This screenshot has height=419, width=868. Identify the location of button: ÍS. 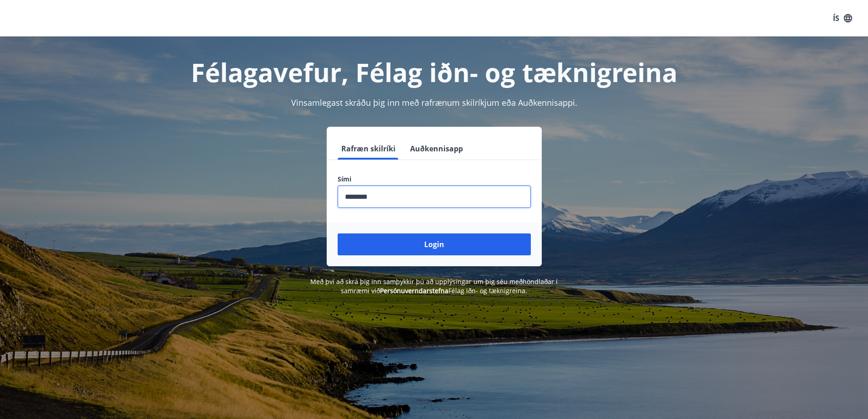
(843, 18).